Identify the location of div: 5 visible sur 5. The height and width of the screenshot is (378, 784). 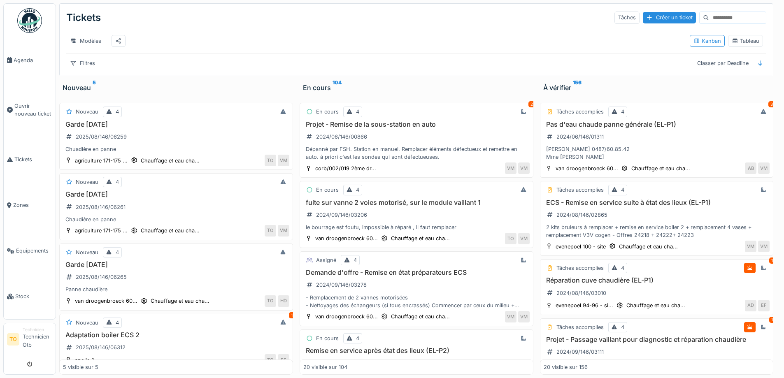
(81, 367).